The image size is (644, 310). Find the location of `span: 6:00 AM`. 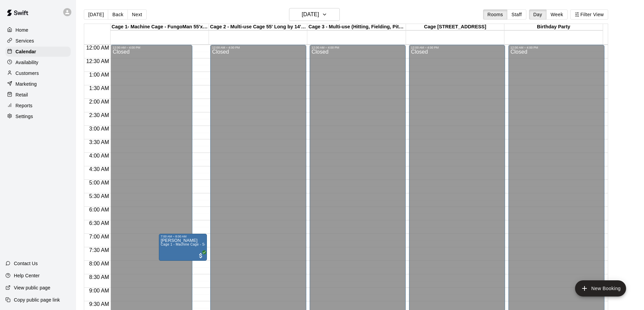

span: 6:00 AM is located at coordinates (99, 209).